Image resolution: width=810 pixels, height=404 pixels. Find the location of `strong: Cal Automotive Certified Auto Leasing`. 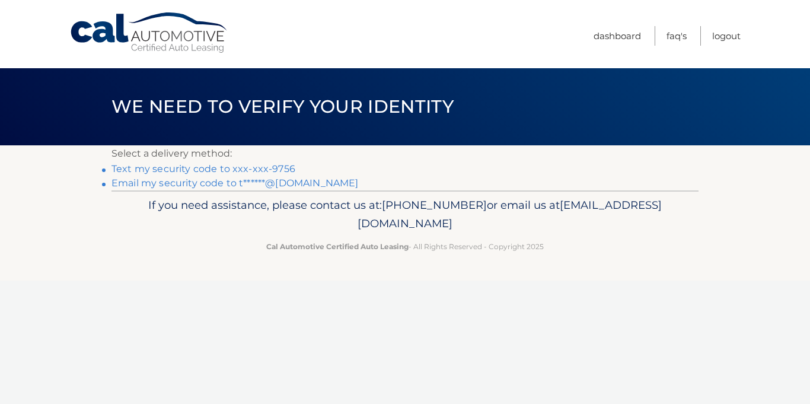

strong: Cal Automotive Certified Auto Leasing is located at coordinates (337, 246).